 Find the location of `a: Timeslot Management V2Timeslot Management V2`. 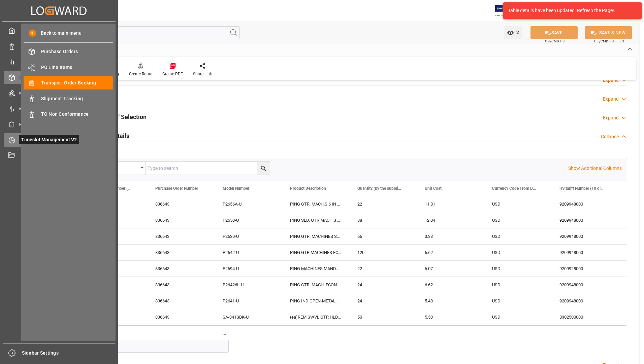

a: Timeslot Management V2Timeslot Management V2 is located at coordinates (59, 140).